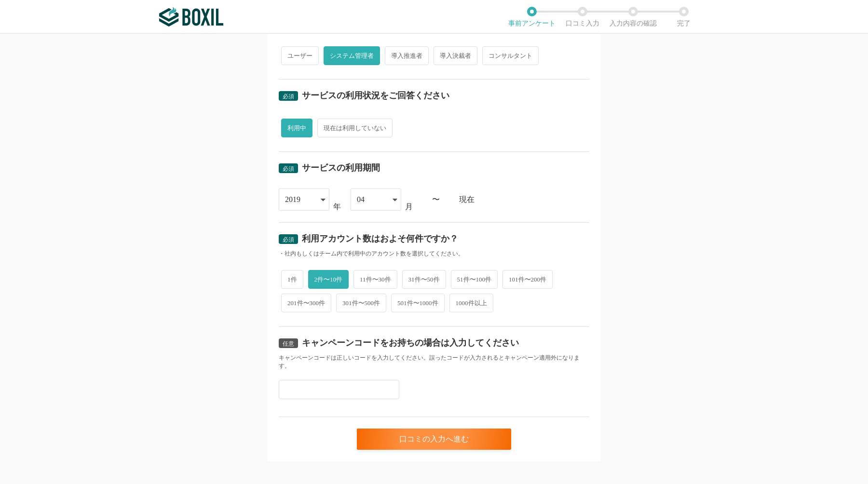 Image resolution: width=868 pixels, height=484 pixels. I want to click on div: 口コミの入力へ進む, so click(434, 439).